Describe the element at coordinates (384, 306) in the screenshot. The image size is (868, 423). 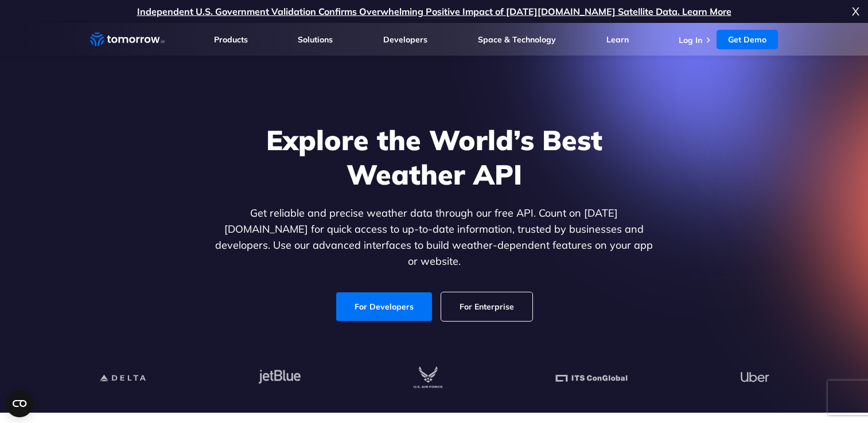
I see `a: For Developers` at that location.